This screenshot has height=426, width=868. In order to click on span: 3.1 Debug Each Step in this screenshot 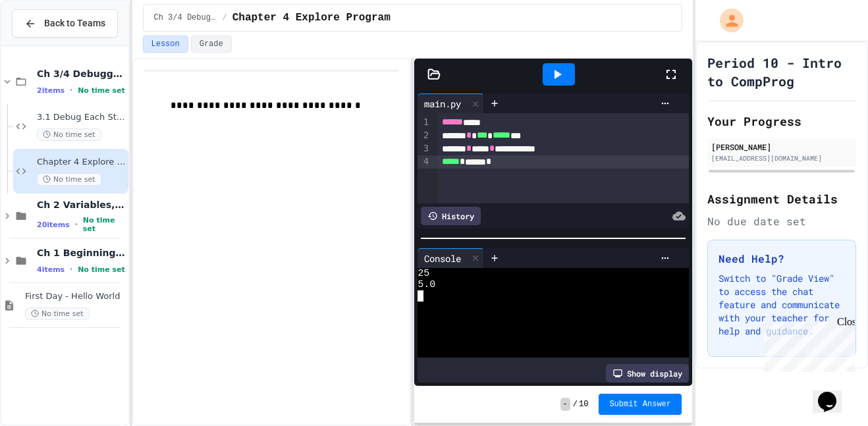, I will do `click(81, 117)`.